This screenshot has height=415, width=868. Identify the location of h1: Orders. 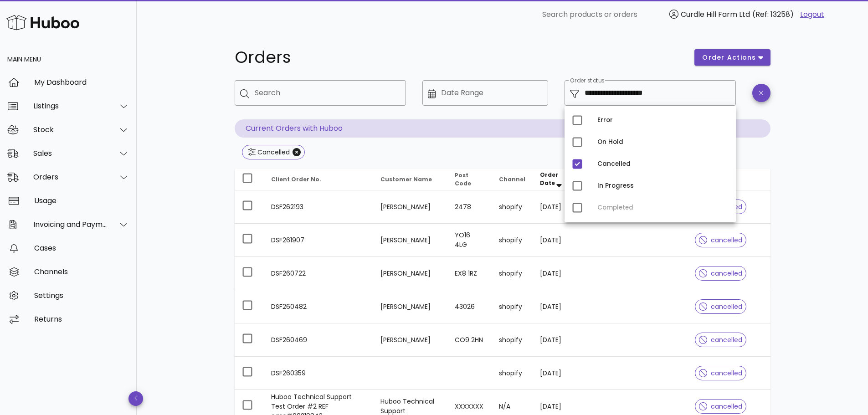
(459, 57).